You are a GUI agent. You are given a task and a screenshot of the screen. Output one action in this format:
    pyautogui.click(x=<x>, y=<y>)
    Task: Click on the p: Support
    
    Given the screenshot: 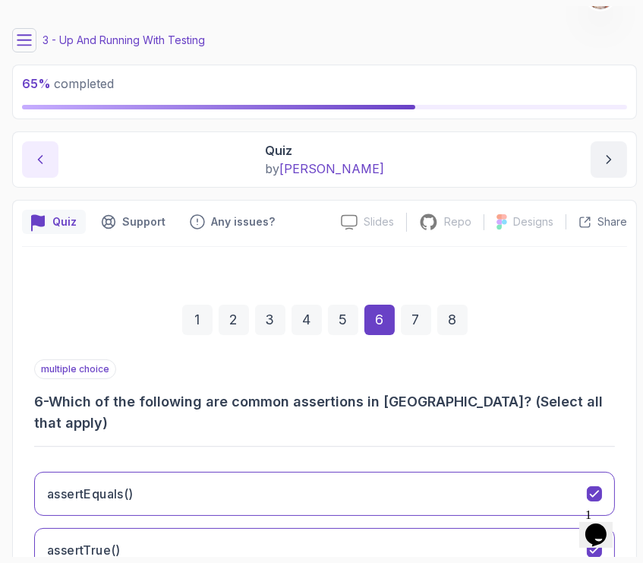 What is the action you would take?
    pyautogui.click(x=144, y=222)
    